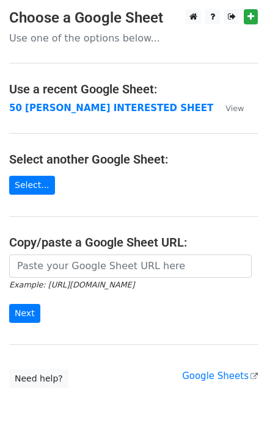 The width and height of the screenshot is (267, 437). What do you see at coordinates (228, 108) in the screenshot?
I see `a: View` at bounding box center [228, 108].